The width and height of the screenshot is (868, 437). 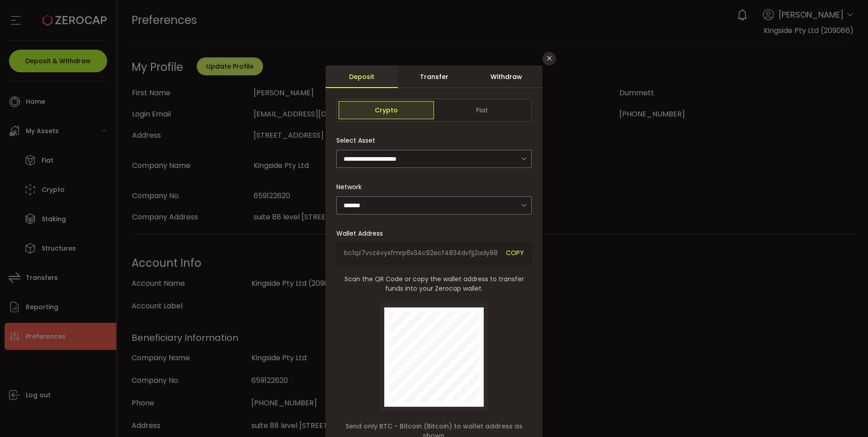 I want to click on div: Transfer, so click(x=434, y=77).